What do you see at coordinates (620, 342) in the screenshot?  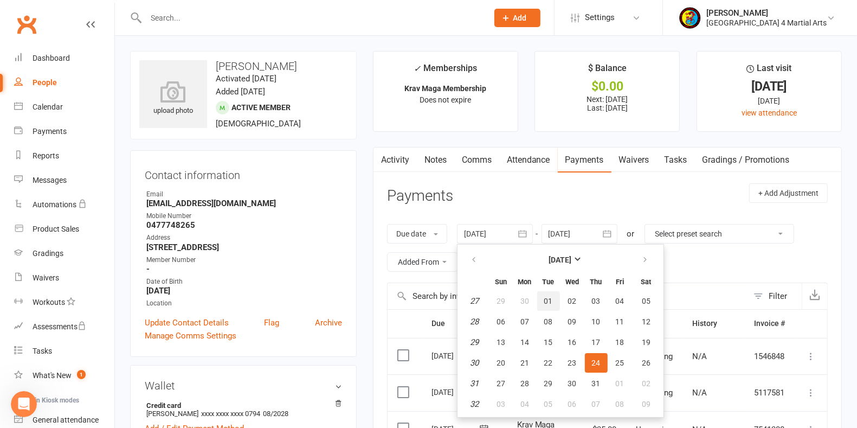 I see `span: 18` at bounding box center [620, 342].